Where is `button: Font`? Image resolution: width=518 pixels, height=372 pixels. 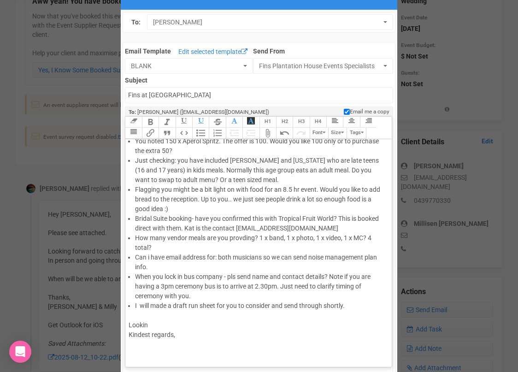 button: Font is located at coordinates (319, 133).